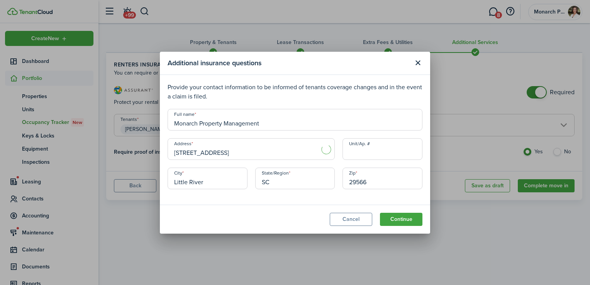 The height and width of the screenshot is (285, 590). Describe the element at coordinates (351, 219) in the screenshot. I see `button: Cancel` at that location.